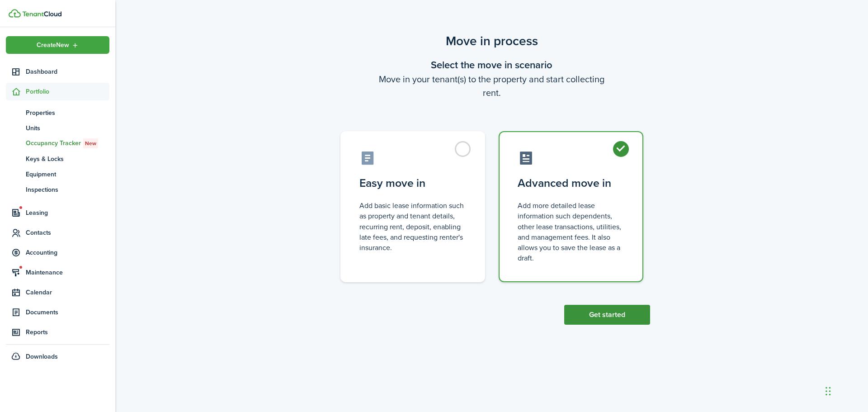 Image resolution: width=868 pixels, height=412 pixels. What do you see at coordinates (67, 272) in the screenshot?
I see `span: Maintenance` at bounding box center [67, 272].